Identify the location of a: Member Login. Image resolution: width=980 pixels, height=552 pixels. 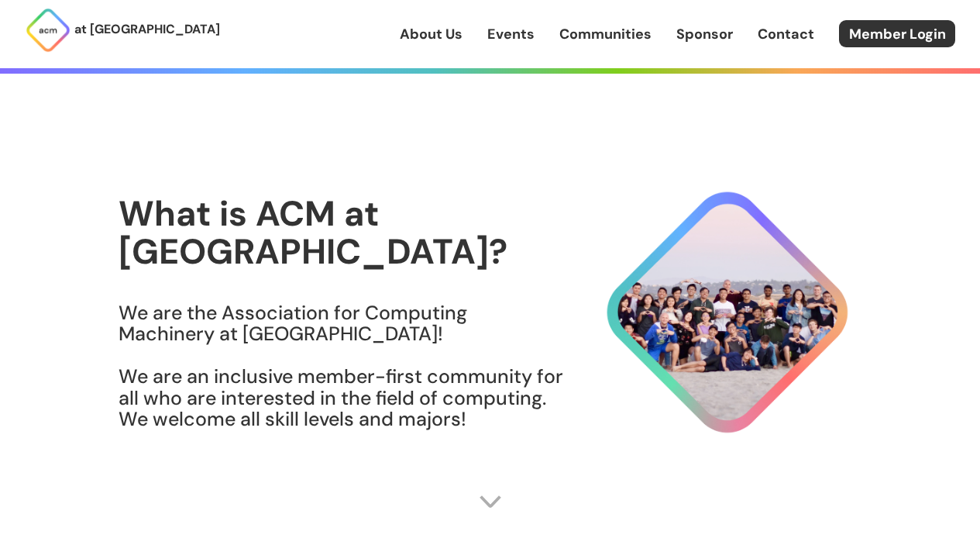
(897, 33).